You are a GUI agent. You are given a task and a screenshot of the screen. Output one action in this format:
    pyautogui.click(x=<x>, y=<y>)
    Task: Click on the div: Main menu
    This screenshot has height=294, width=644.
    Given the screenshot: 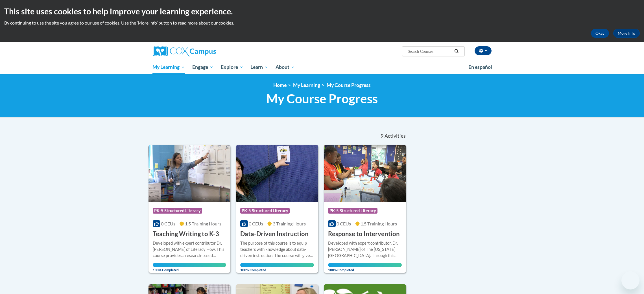 What is the action you would take?
    pyautogui.click(x=322, y=67)
    